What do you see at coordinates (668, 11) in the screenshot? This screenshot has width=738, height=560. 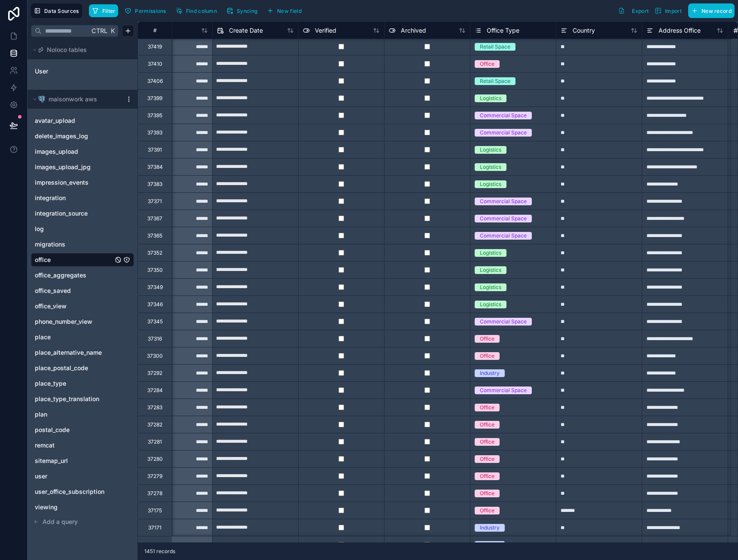 I see `button: Import` at bounding box center [668, 11].